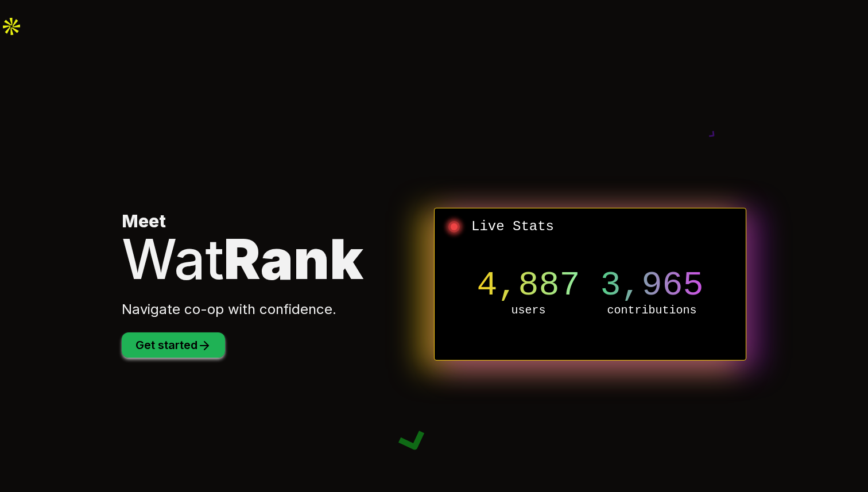 The width and height of the screenshot is (868, 492). Describe the element at coordinates (173, 346) in the screenshot. I see `a: Get started` at that location.